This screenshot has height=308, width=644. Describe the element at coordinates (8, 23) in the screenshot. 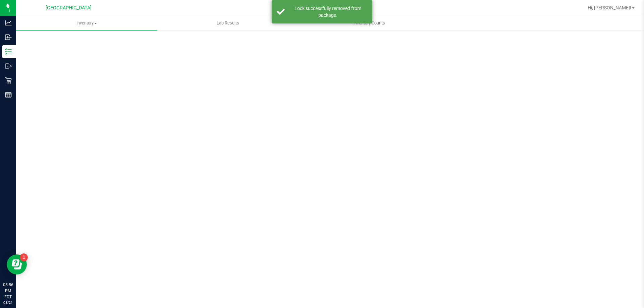

I see `inline-svg: Analytics` at that location.